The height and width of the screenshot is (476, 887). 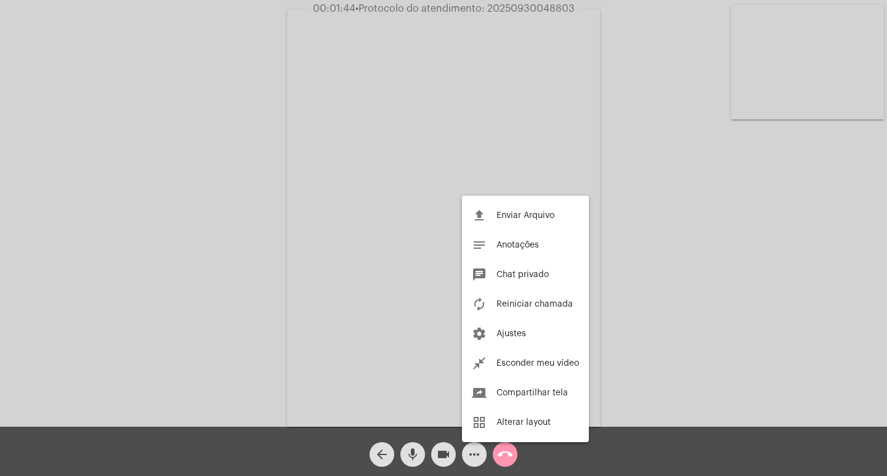 What do you see at coordinates (479, 245) in the screenshot?
I see `mat-icon: notes` at bounding box center [479, 245].